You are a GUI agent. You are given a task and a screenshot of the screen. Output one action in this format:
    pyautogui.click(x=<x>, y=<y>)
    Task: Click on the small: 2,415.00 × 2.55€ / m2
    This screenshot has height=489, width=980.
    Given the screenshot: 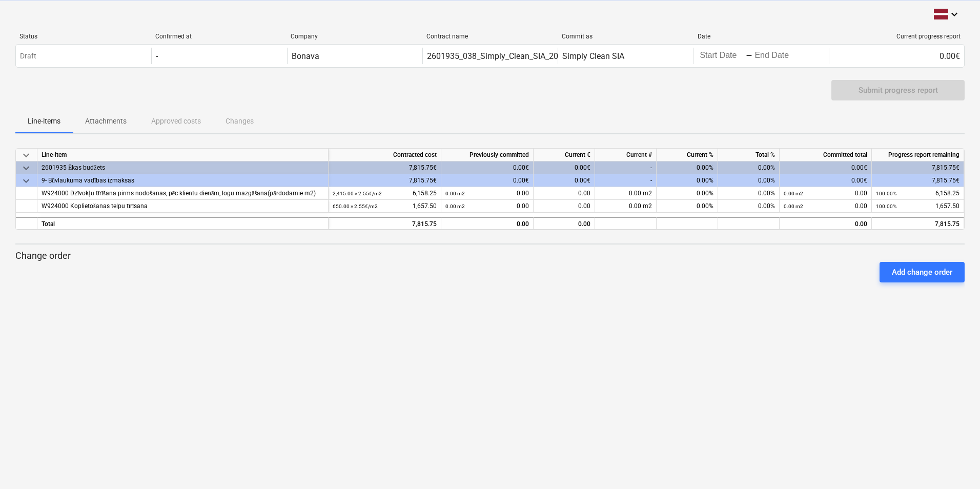 What is the action you would take?
    pyautogui.click(x=357, y=193)
    